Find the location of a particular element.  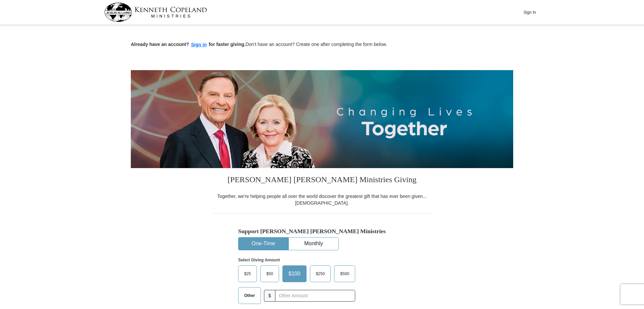

span: $100 is located at coordinates (295, 273).